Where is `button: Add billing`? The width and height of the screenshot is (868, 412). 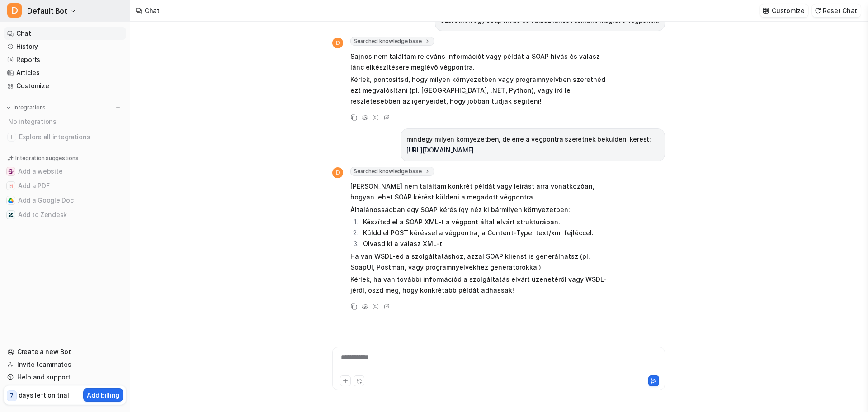 button: Add billing is located at coordinates (103, 395).